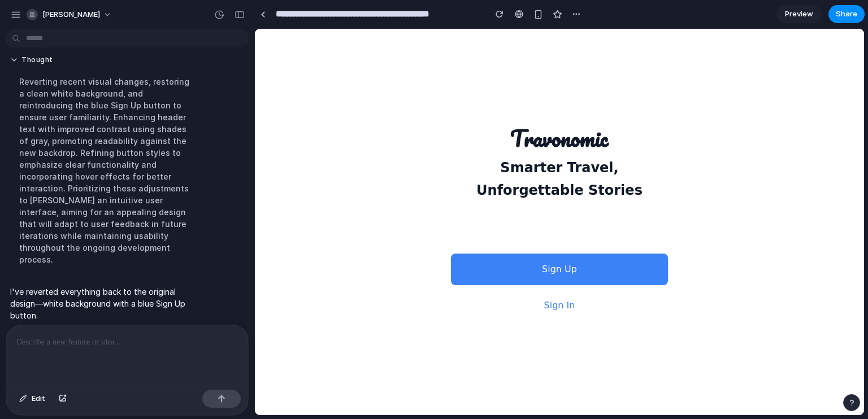 The height and width of the screenshot is (419, 868). I want to click on h2: Smarter Travel,, so click(304, 139).